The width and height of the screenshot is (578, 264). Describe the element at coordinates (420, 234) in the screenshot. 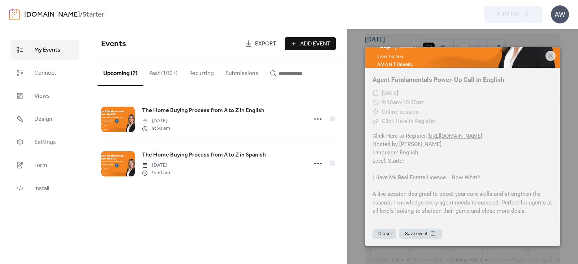

I see `button: Save event` at that location.